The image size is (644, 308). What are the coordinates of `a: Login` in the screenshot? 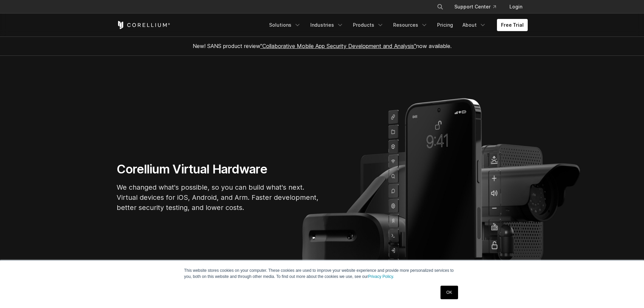 It's located at (516, 7).